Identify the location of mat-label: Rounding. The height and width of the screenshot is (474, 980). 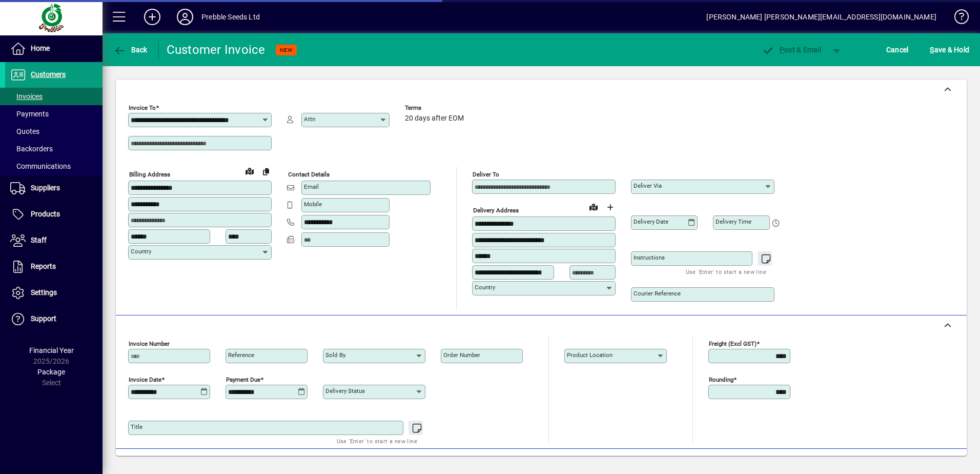
(721, 380).